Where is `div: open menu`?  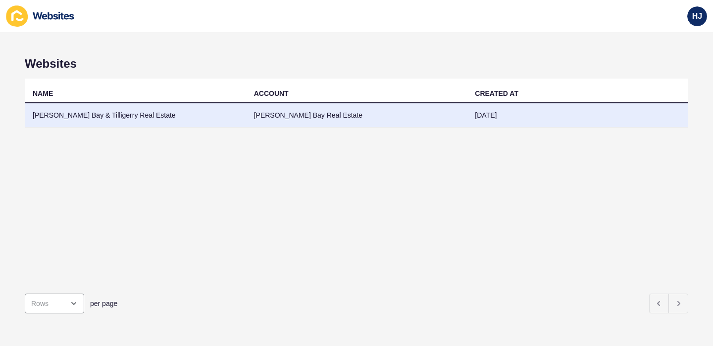 div: open menu is located at coordinates (54, 304).